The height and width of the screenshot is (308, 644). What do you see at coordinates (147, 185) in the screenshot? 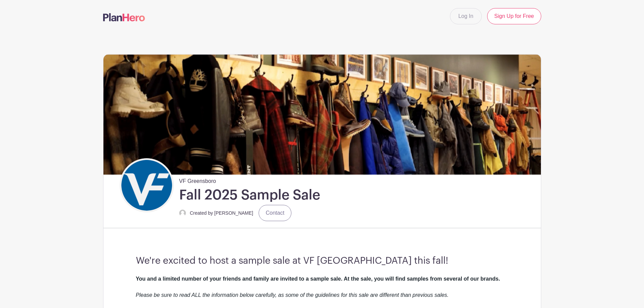
I see `img: VF_Icon_FullColor_CMYK-small.png` at bounding box center [147, 185].